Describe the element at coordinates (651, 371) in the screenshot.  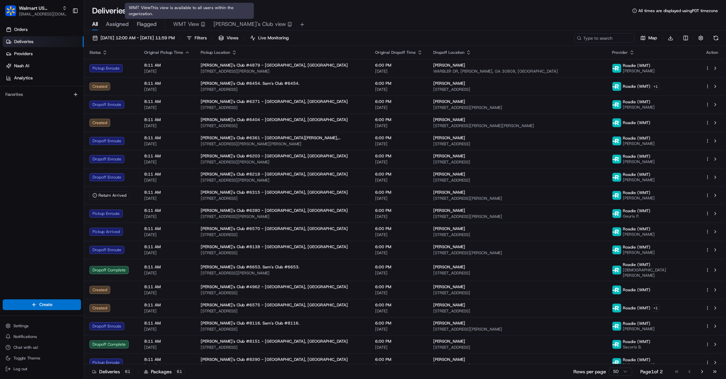
I see `div: Page 1 of 2` at that location.